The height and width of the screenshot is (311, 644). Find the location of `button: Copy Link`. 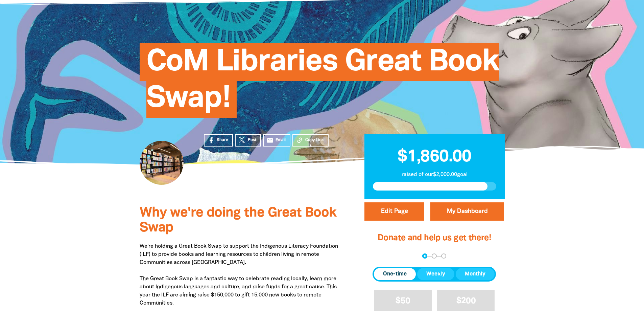

button: Copy Link is located at coordinates (310, 140).